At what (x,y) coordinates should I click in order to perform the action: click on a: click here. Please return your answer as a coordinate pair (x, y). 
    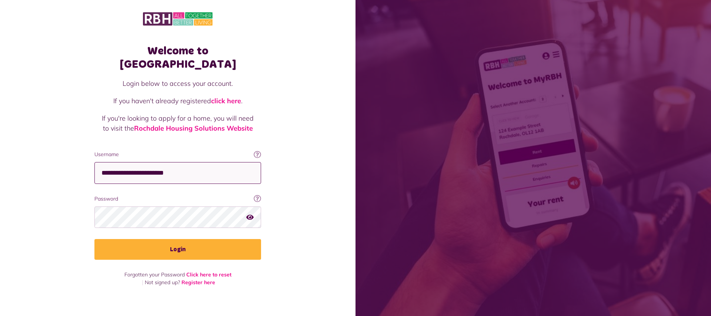
    Looking at the image, I should click on (226, 101).